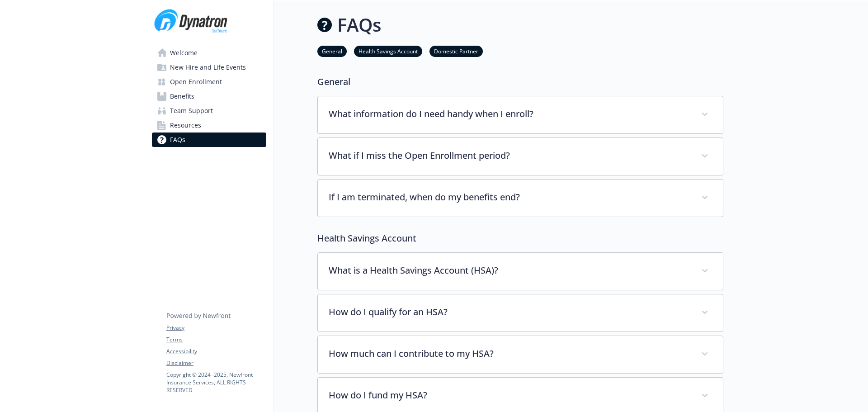 The height and width of the screenshot is (412, 868). Describe the element at coordinates (521, 198) in the screenshot. I see `div: If I am terminated, when do my benefits end?` at that location.